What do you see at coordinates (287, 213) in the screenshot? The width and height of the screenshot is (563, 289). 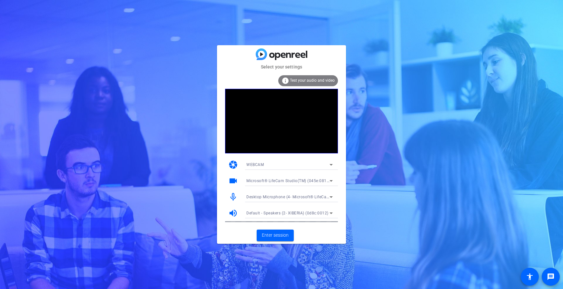 I see `span: Default - Speakers (2- XIBERIA) (0d8c:0012)` at bounding box center [287, 213].